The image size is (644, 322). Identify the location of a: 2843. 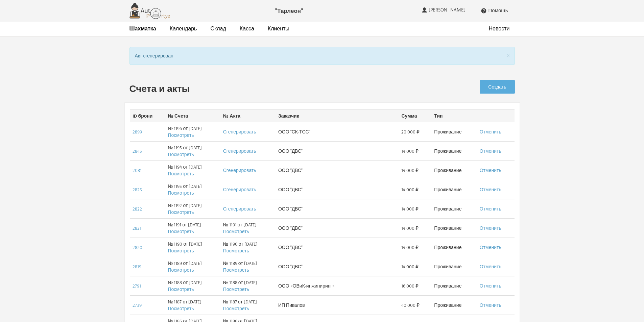
(137, 151).